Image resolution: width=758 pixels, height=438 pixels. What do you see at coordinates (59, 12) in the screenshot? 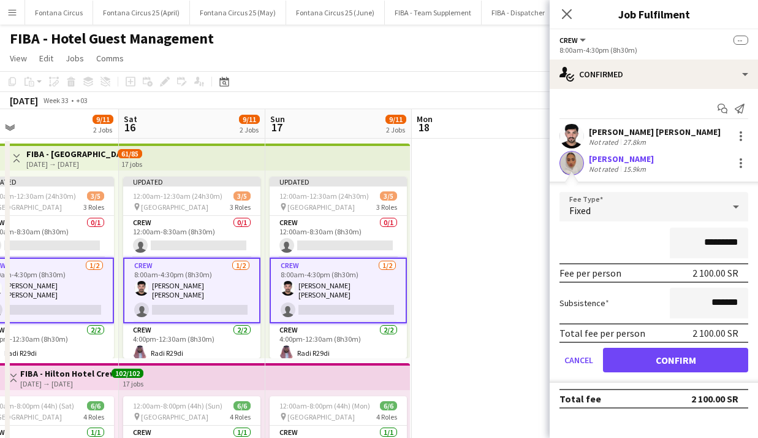
I see `button: Fontana Circus` at bounding box center [59, 12].